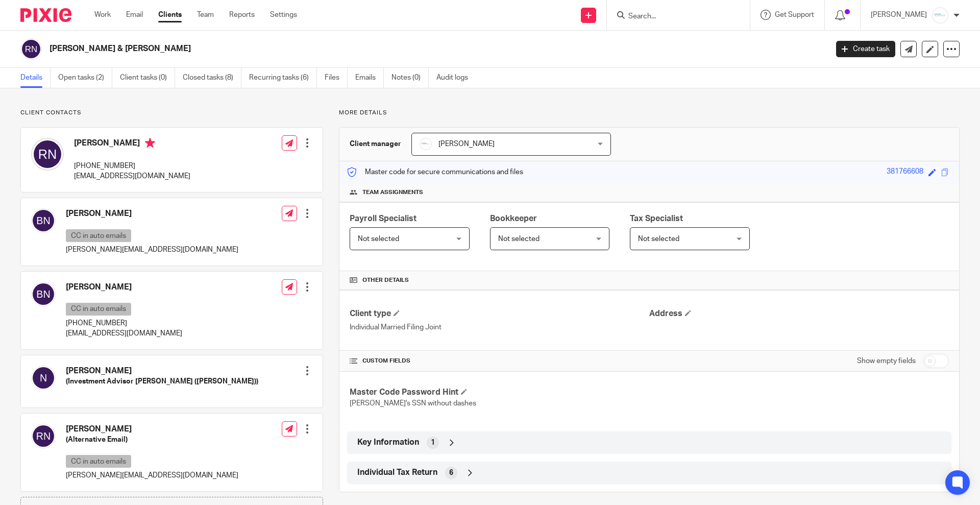  I want to click on p: Client contacts, so click(171, 113).